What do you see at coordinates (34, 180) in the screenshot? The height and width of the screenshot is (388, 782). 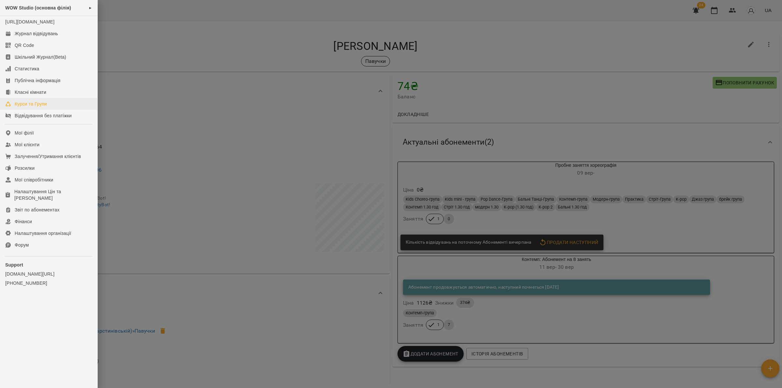 I see `div: Мої співробітники` at bounding box center [34, 180].